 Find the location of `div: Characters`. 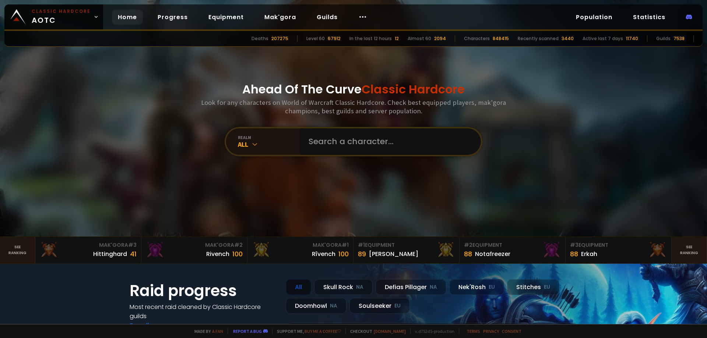

div: Characters is located at coordinates (477, 39).